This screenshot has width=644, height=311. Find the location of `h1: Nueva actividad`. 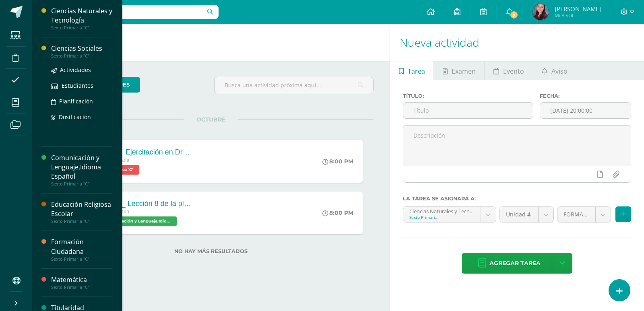

h1: Nueva actividad is located at coordinates (517, 42).